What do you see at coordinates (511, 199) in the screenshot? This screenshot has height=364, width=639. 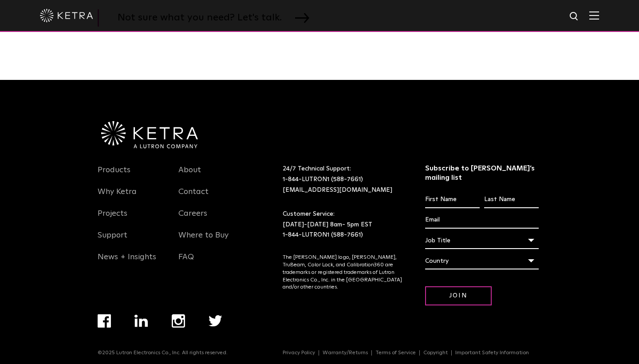 I see `input: Last Name` at bounding box center [511, 199].